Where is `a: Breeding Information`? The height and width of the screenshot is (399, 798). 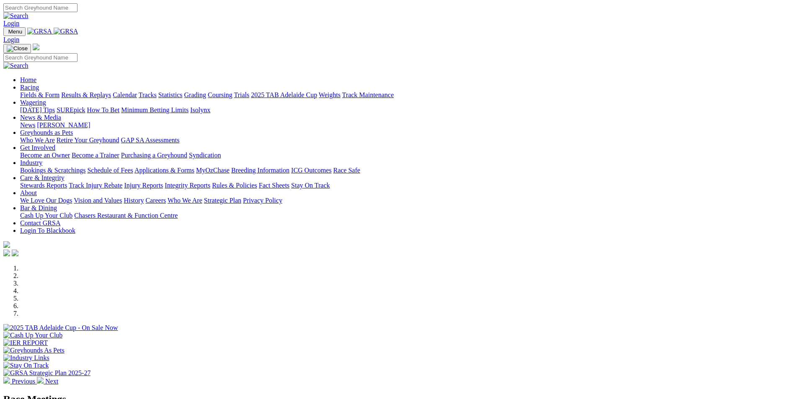 a: Breeding Information is located at coordinates (260, 170).